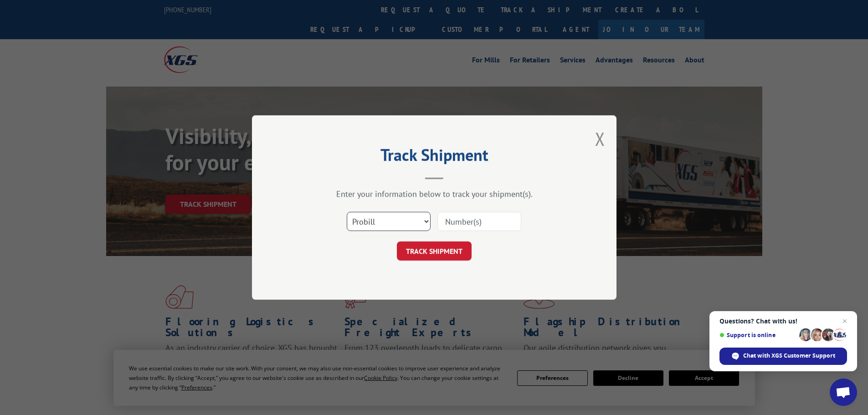 This screenshot has height=415, width=868. What do you see at coordinates (783, 356) in the screenshot?
I see `div: Chat with XGS Customer Support` at bounding box center [783, 356].